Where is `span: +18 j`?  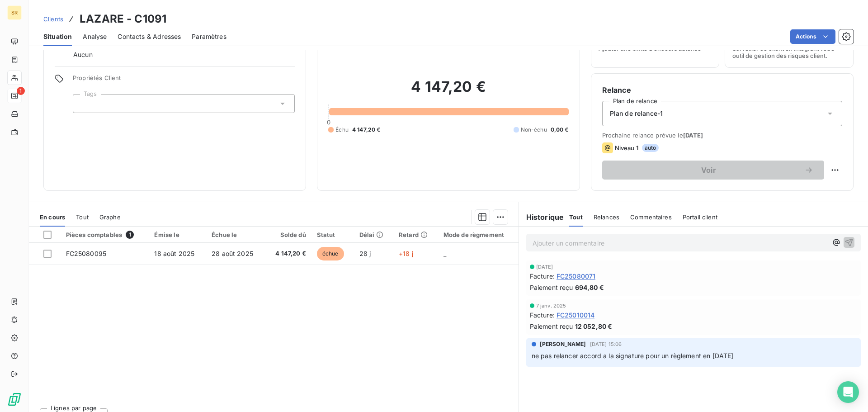
span: +18 j is located at coordinates (406, 253).